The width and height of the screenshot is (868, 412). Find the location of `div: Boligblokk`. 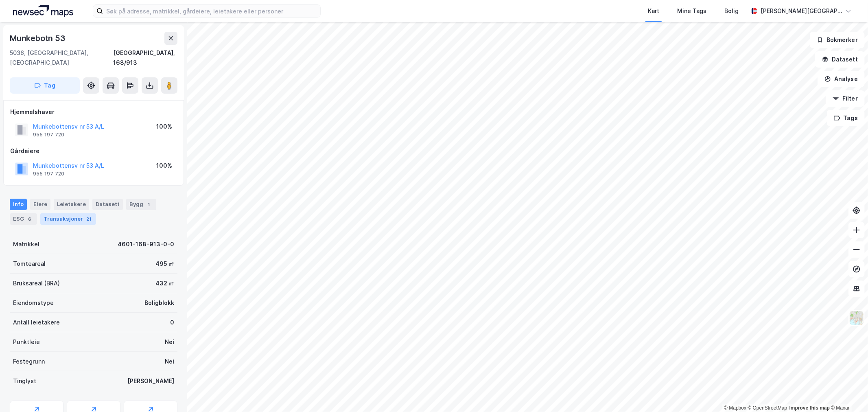

div: Boligblokk is located at coordinates (159, 303).